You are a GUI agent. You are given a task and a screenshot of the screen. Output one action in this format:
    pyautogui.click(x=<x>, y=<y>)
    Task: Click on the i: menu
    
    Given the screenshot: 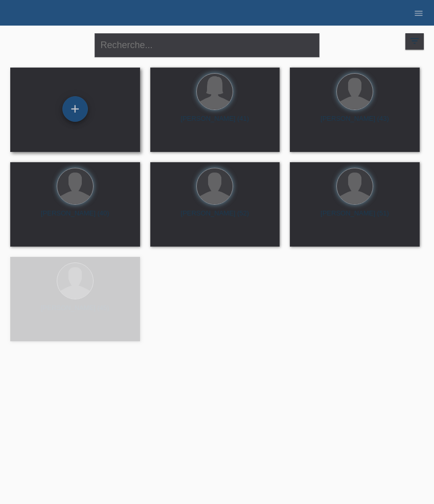 What is the action you would take?
    pyautogui.click(x=419, y=13)
    